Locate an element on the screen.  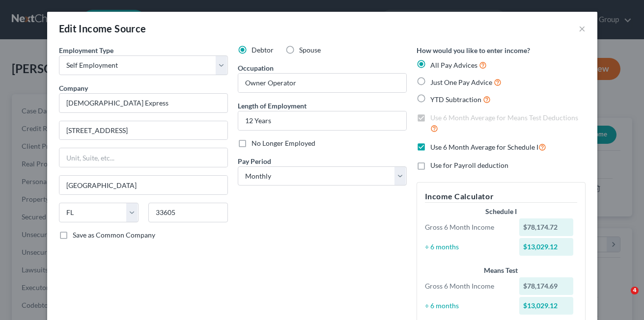
div: Means Test is located at coordinates (501, 270).